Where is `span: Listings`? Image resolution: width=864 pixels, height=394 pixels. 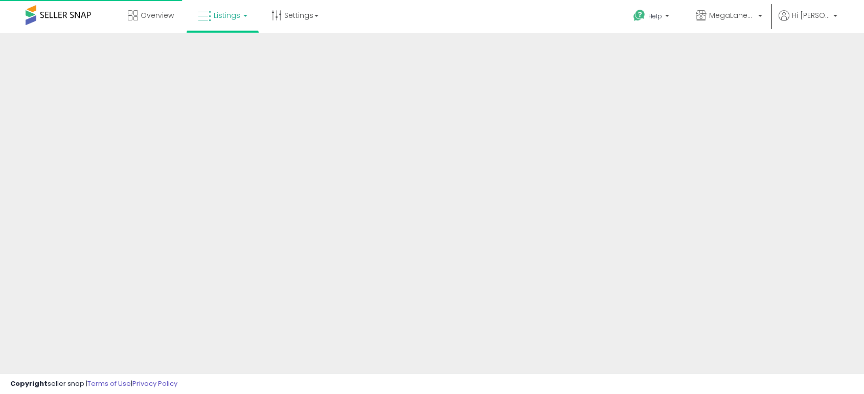
span: Listings is located at coordinates (227, 15).